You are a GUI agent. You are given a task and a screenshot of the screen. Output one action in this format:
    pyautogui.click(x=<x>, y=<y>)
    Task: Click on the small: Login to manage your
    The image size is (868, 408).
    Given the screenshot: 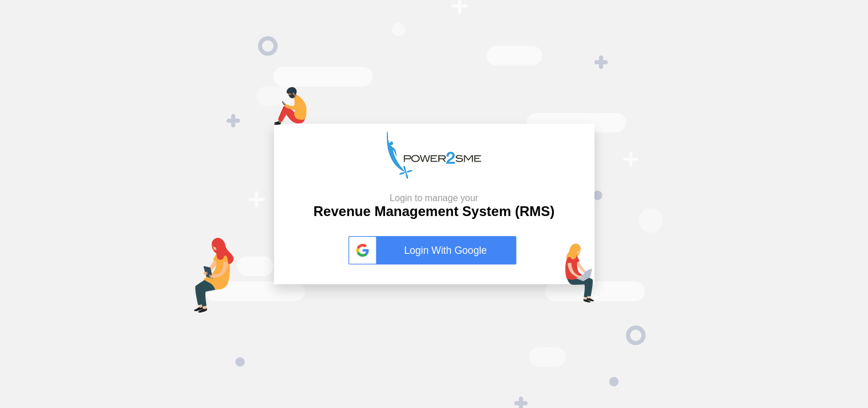 What is the action you would take?
    pyautogui.click(x=433, y=198)
    